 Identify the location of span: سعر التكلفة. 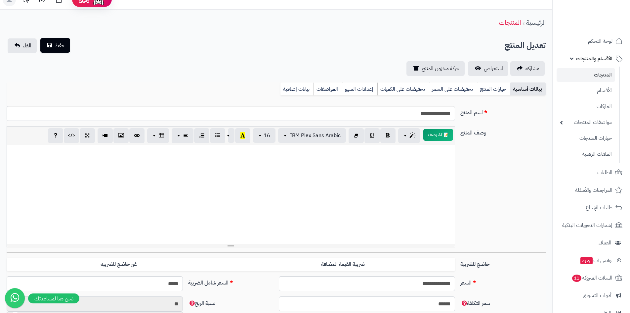
(476, 303).